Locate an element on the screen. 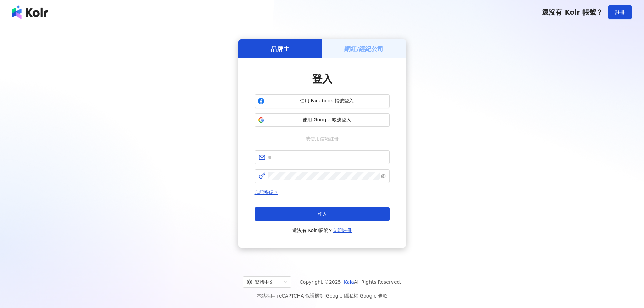 The height and width of the screenshot is (308, 644). div: 繁體中文 is located at coordinates (264, 282).